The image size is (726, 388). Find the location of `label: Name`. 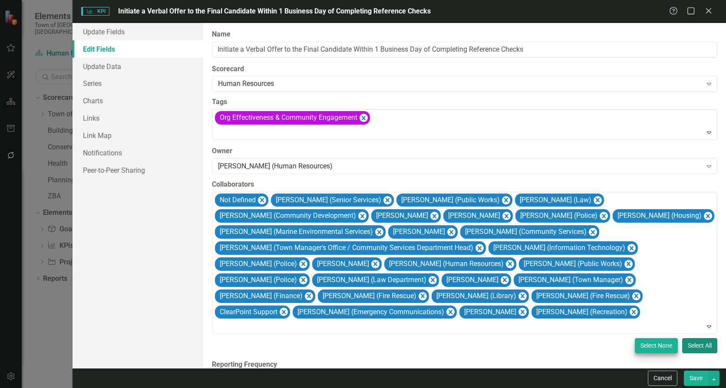

label: Name is located at coordinates (465, 34).